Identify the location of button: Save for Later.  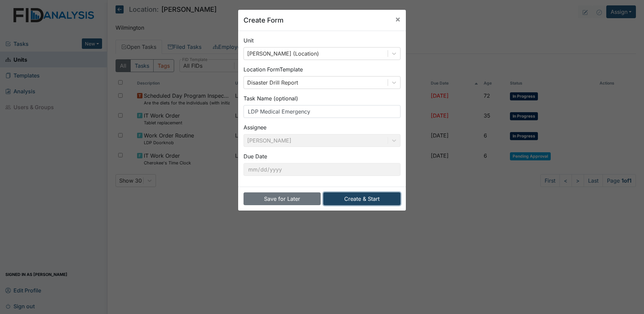
(282, 199).